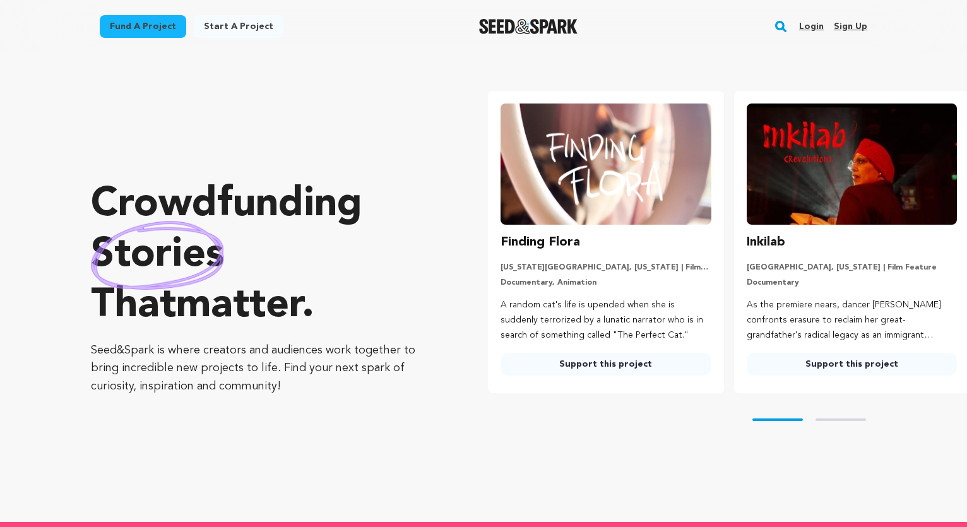  Describe the element at coordinates (264, 256) in the screenshot. I see `p: Crowdfunding that .` at that location.